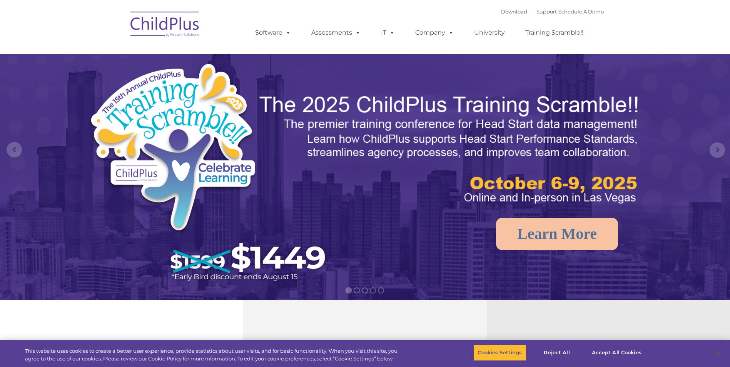 This screenshot has width=730, height=367. I want to click on a: Download, so click(514, 12).